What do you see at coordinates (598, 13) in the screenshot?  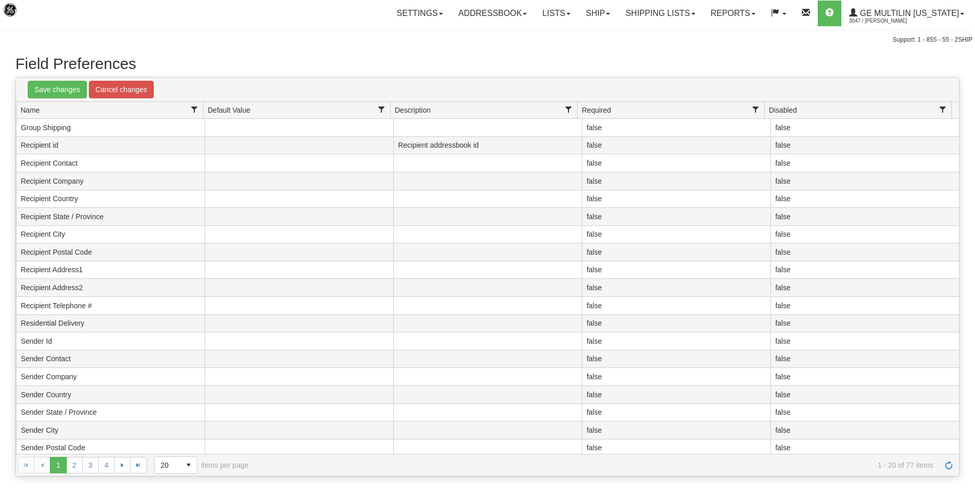 I see `a: Ship` at bounding box center [598, 13].